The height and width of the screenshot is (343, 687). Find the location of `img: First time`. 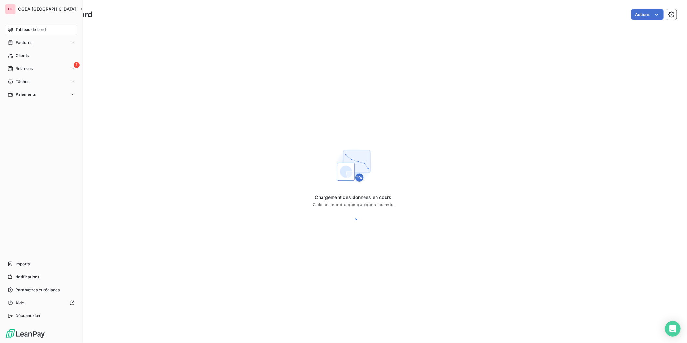

img: First time is located at coordinates (354, 166).